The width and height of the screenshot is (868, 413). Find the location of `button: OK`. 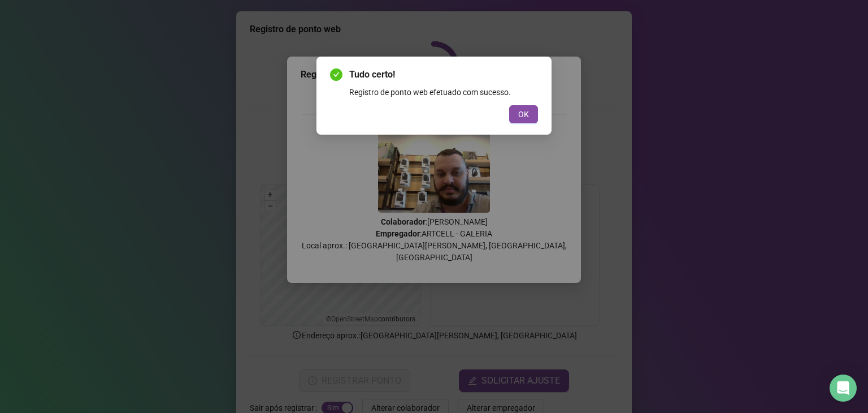

button: OK is located at coordinates (523, 114).